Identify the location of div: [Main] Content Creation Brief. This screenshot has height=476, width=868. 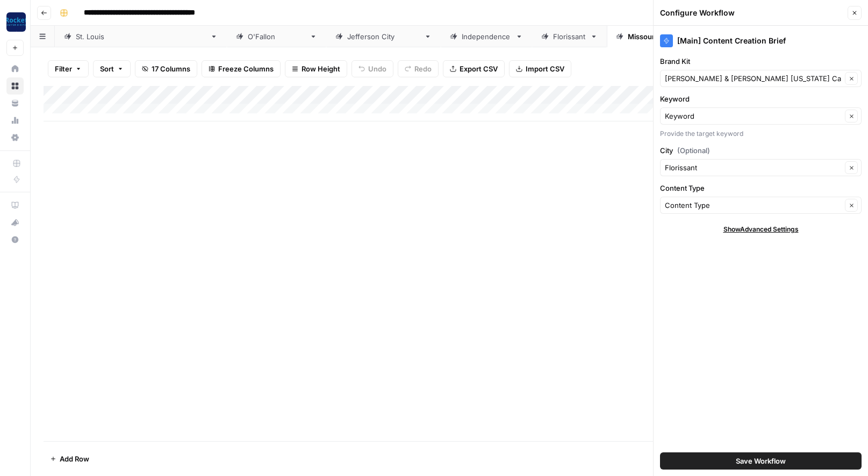
(761, 41).